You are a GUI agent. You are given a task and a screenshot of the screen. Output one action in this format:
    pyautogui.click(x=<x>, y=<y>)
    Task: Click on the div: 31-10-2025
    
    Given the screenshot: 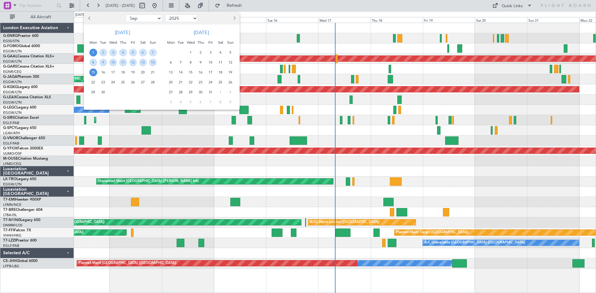 What is the action you would take?
    pyautogui.click(x=210, y=92)
    